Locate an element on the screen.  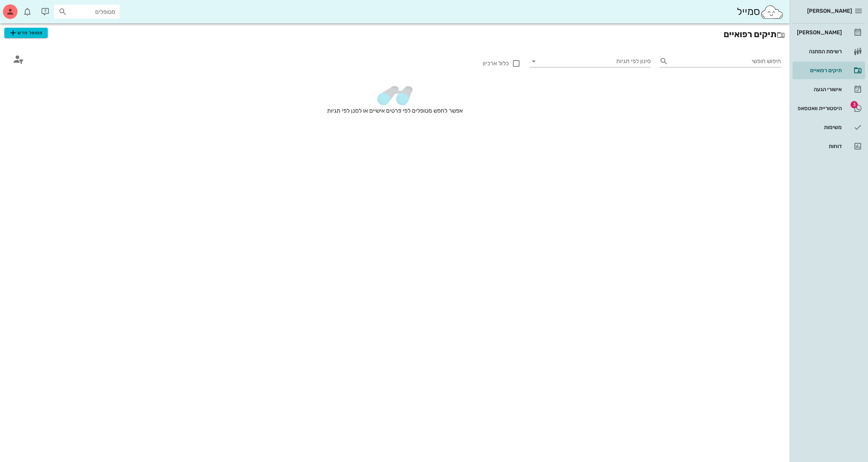
div: תיקים רפואיים is located at coordinates (819, 71).